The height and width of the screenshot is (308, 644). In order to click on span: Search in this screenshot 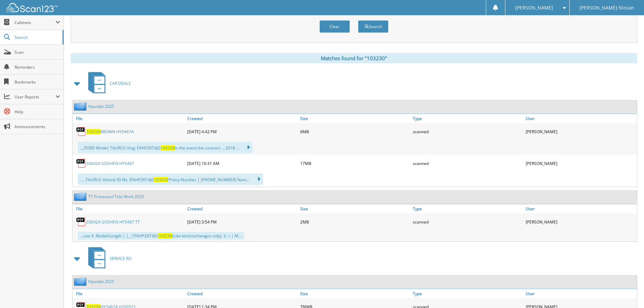, I will do `click(37, 37)`.